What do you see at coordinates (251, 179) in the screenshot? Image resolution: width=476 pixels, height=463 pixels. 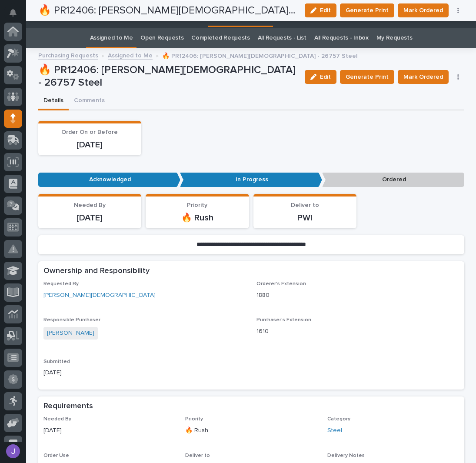 I see `p: In Progress` at bounding box center [251, 179].